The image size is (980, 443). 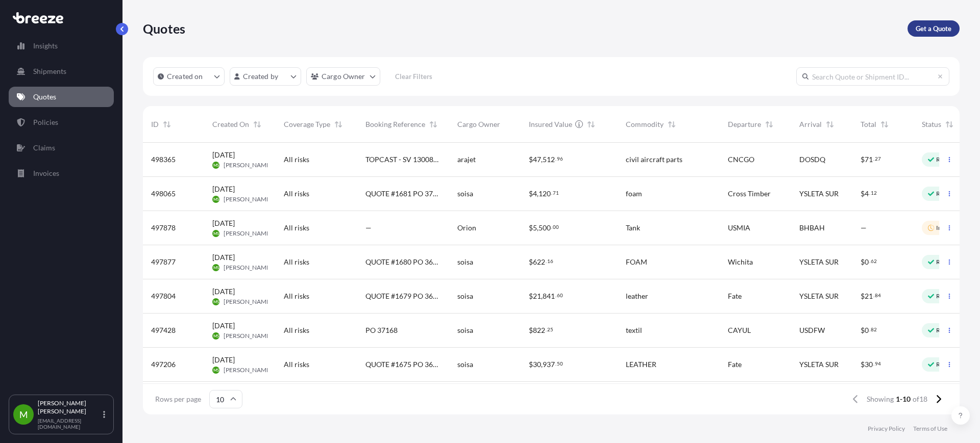 What do you see at coordinates (812, 228) in the screenshot?
I see `span: BHBAH` at bounding box center [812, 228].